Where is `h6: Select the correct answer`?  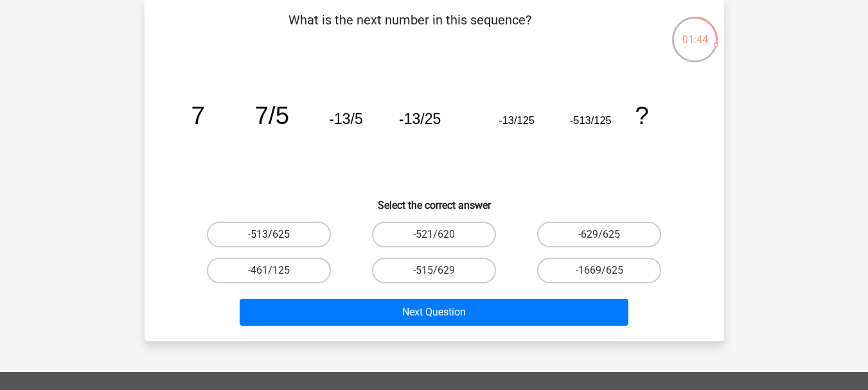
h6: Select the correct answer is located at coordinates (434, 200).